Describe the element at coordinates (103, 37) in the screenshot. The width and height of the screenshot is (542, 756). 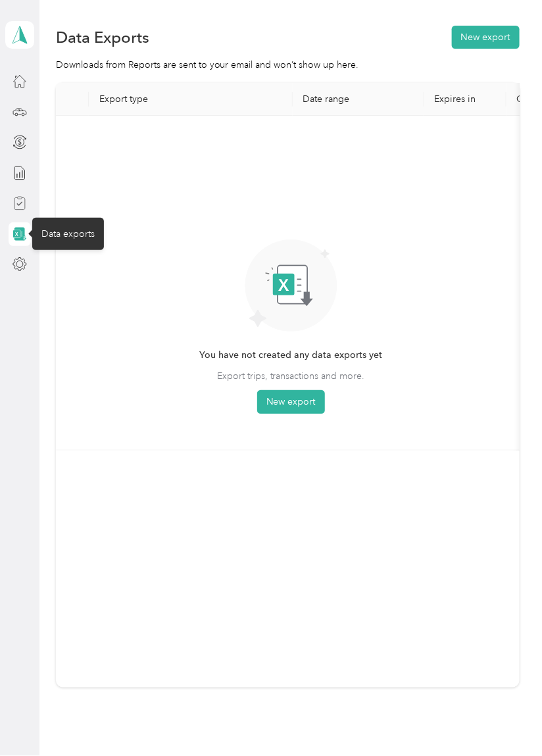
I see `h1: Data Exports` at that location.